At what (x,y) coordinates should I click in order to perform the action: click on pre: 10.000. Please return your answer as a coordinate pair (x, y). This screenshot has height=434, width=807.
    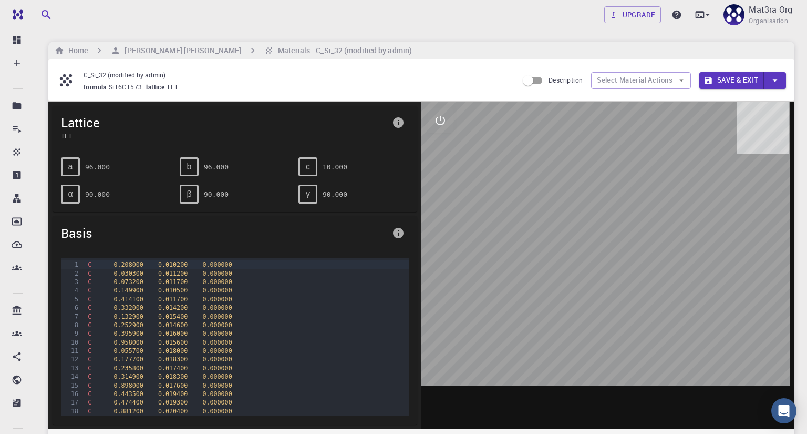
    Looking at the image, I should click on (335, 167).